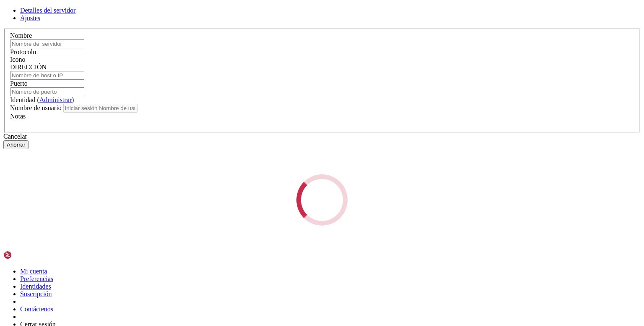 Image resolution: width=644 pixels, height=326 pixels. Describe the element at coordinates (36, 293) in the screenshot. I see `font: Suscripción` at that location.